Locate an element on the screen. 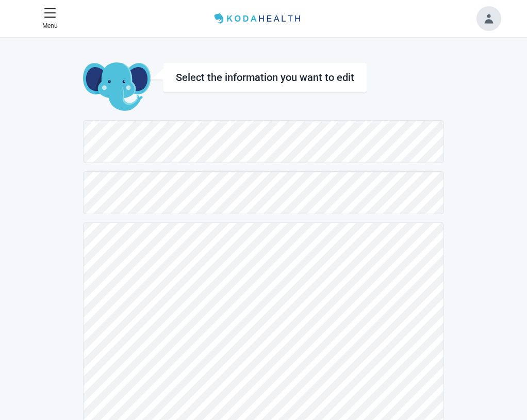  button: Toggle account menu is located at coordinates (489, 18).